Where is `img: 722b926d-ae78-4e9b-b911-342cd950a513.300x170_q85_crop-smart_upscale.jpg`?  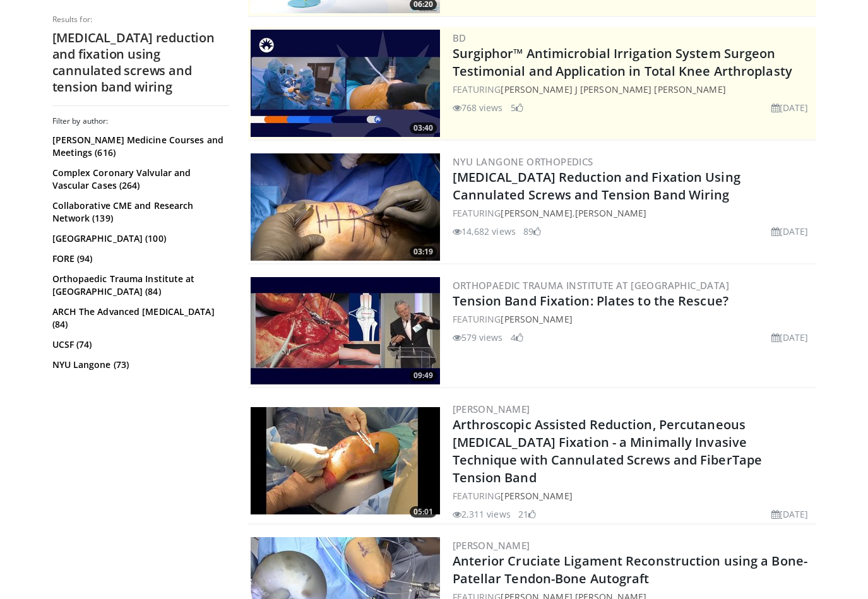 img: 722b926d-ae78-4e9b-b911-342cd950a513.300x170_q85_crop-smart_upscale.jpg is located at coordinates (345, 330).